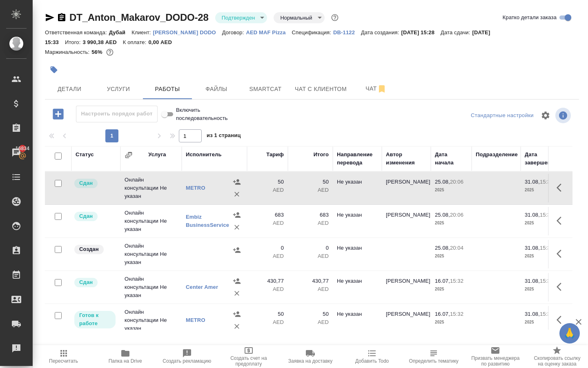  I want to click on button: Подтвержден, so click(239, 17).